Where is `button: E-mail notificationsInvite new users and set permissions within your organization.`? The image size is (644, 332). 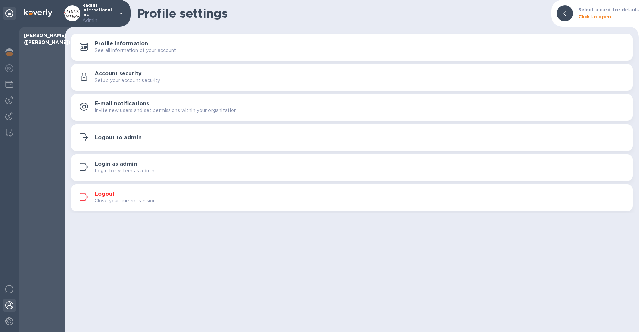
button: E-mail notificationsInvite new users and set permissions within your organization. is located at coordinates (352, 108).